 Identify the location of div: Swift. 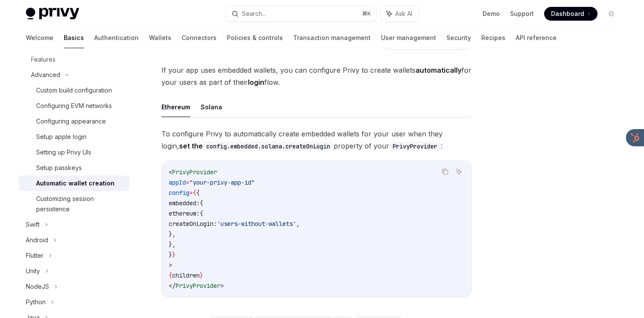
(33, 224).